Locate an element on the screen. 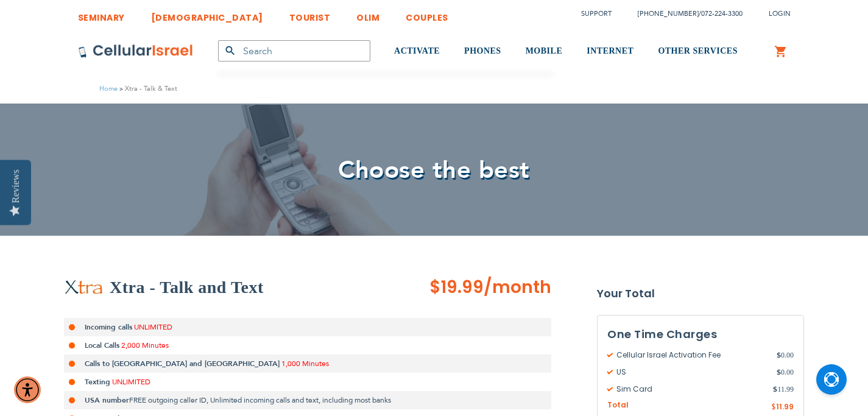 Image resolution: width=868 pixels, height=416 pixels. a: 072-224-3300 is located at coordinates (722, 14).